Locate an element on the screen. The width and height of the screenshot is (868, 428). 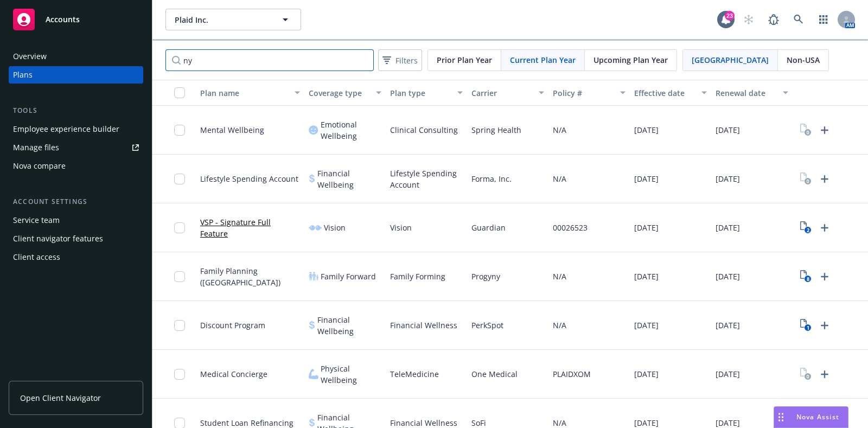
a: Search is located at coordinates (798, 19).